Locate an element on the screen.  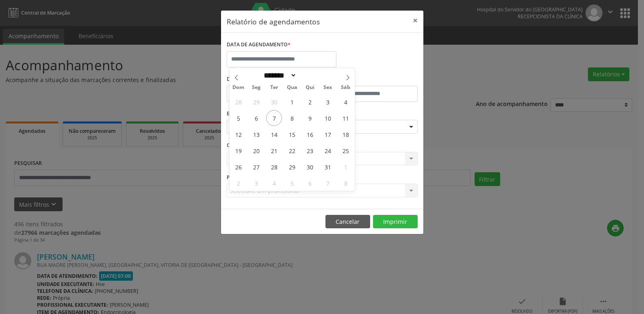
label: DATA DE AGENDAMENTO is located at coordinates (259, 45).